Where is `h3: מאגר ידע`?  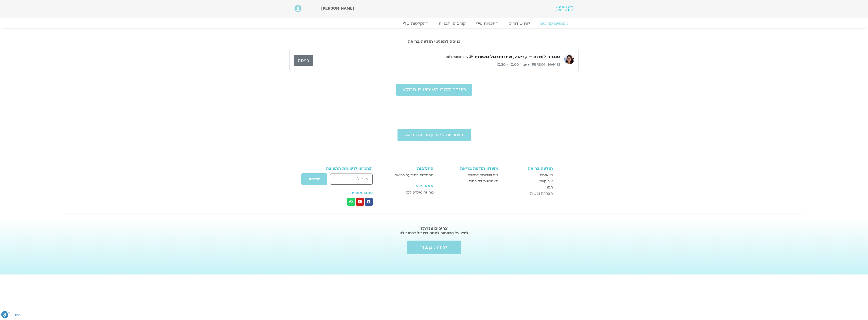 h3: מאגר ידע is located at coordinates (410, 186).